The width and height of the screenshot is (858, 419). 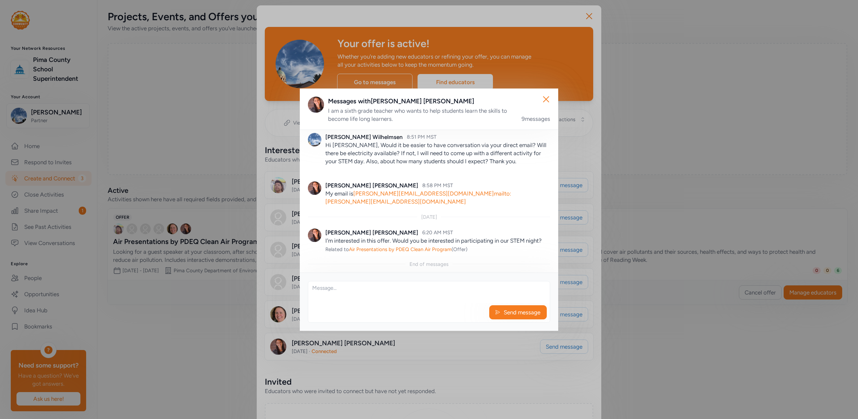 What do you see at coordinates (421, 137) in the screenshot?
I see `span: 8:51 PM MST` at bounding box center [421, 137].